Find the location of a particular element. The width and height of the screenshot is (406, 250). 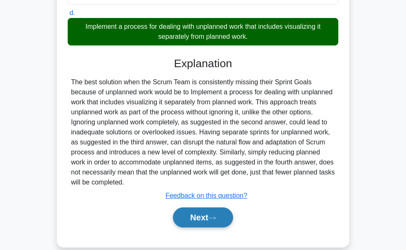

span: d. is located at coordinates (72, 13).